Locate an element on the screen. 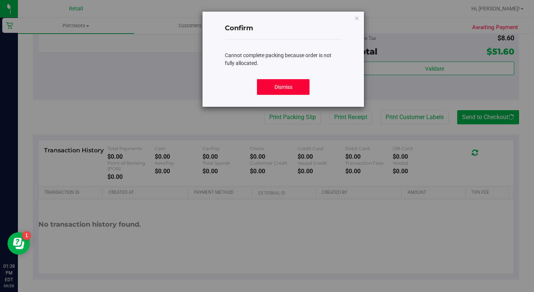 The image size is (534, 292). span: 1 is located at coordinates (4, 4).